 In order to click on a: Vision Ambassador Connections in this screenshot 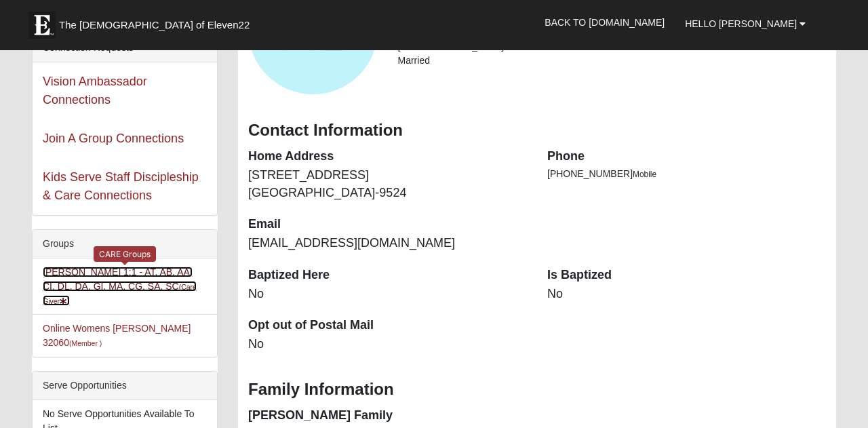, I will do `click(95, 90)`.